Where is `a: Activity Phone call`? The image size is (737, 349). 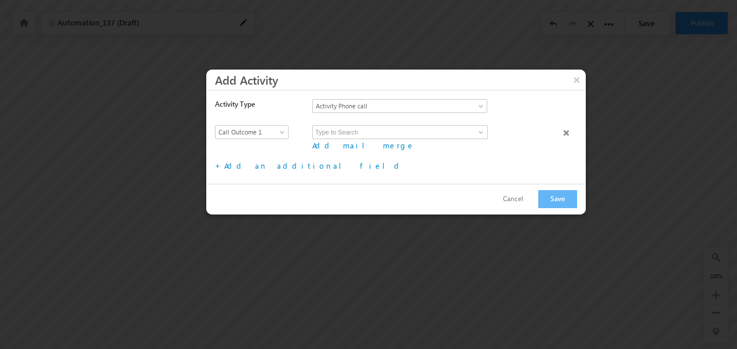
a: Activity Phone call is located at coordinates (400, 106).